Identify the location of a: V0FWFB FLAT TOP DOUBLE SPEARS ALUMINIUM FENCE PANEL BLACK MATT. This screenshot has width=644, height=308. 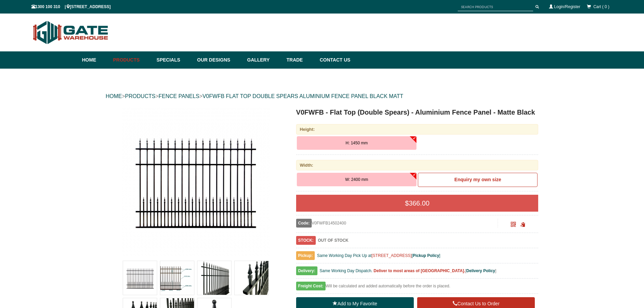
(303, 96).